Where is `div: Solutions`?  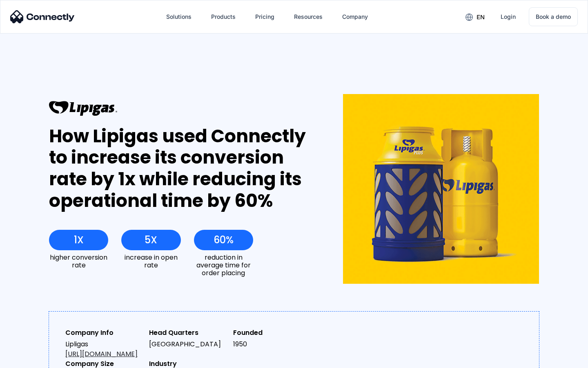
div: Solutions is located at coordinates (179, 17).